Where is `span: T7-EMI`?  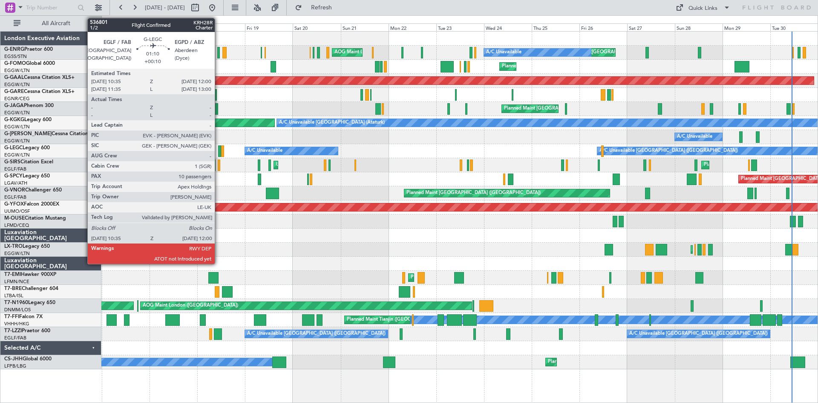
span: T7-EMI is located at coordinates (12, 274).